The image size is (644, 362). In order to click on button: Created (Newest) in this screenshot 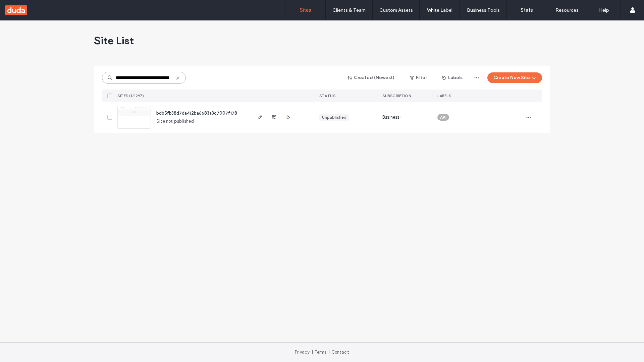, I will do `click(371, 78)`.